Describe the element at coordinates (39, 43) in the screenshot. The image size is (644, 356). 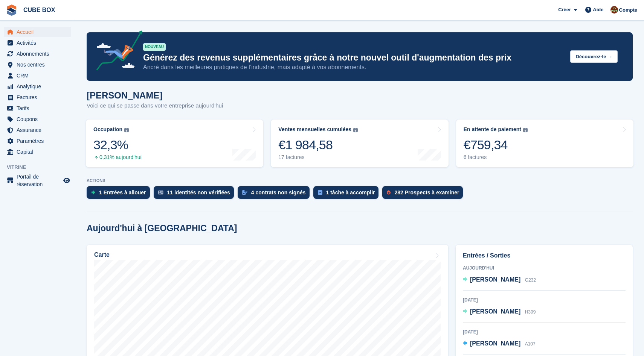
I see `span: Activités` at that location.